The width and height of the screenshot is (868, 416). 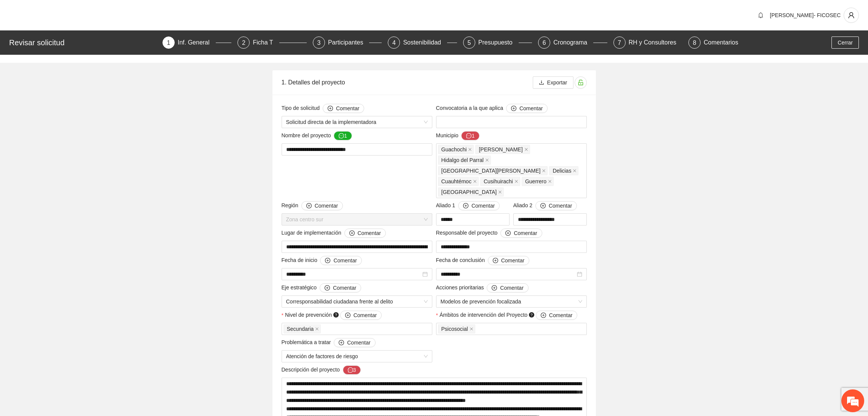 What do you see at coordinates (557, 83) in the screenshot?
I see `span: Exportar` at bounding box center [557, 83].